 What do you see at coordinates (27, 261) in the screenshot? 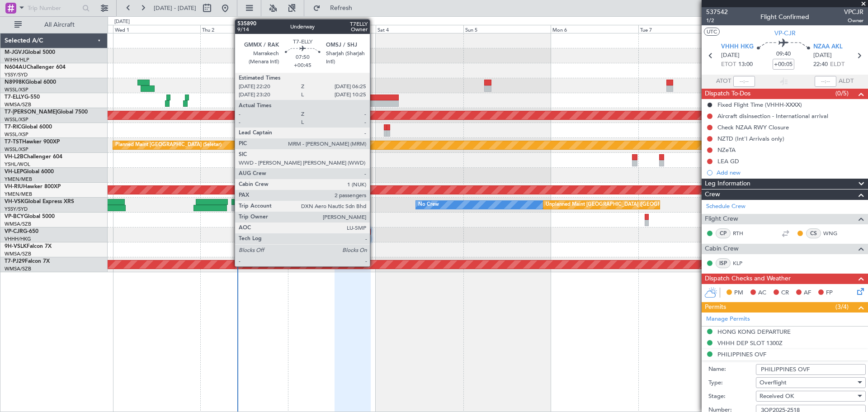
I see `a: T7-PJ29Falcon 7X` at bounding box center [27, 261].